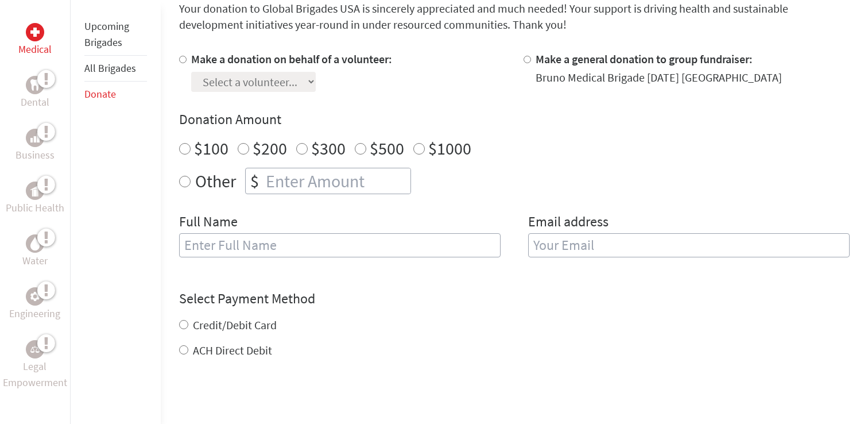 Image resolution: width=868 pixels, height=424 pixels. I want to click on img: Legal Empowerment, so click(35, 349).